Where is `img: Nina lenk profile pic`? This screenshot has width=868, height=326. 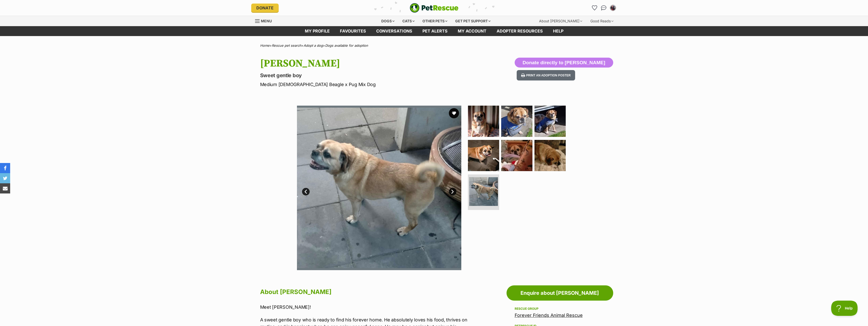 img: Nina lenk profile pic is located at coordinates (613, 8).